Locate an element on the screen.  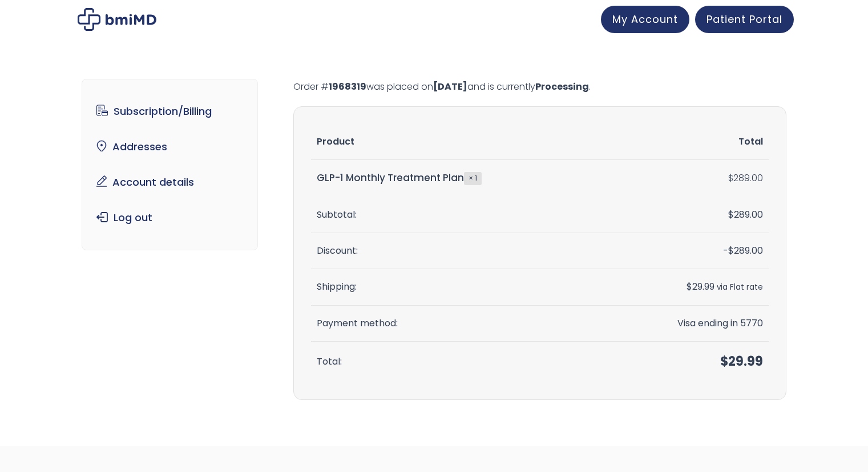
th: Subtotal: is located at coordinates (459, 215).